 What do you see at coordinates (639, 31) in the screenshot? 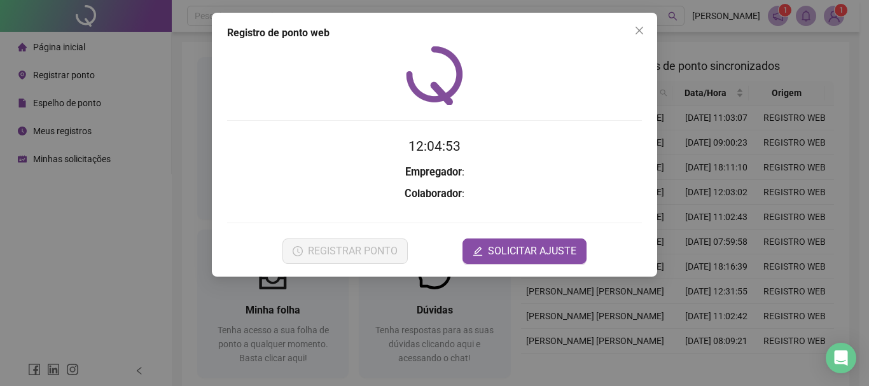
I see `span: close` at bounding box center [639, 31].